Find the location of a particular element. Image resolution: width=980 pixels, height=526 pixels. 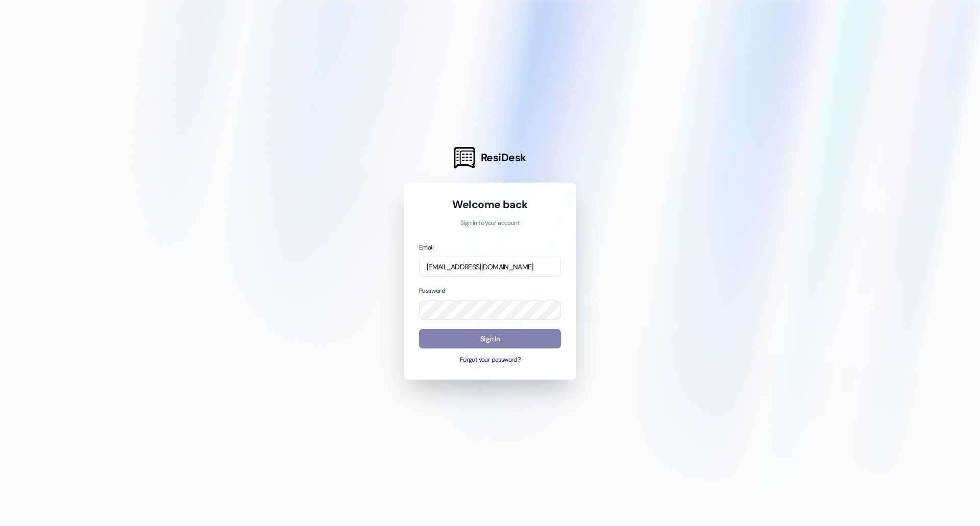

input: name@example.com is located at coordinates (490, 267).